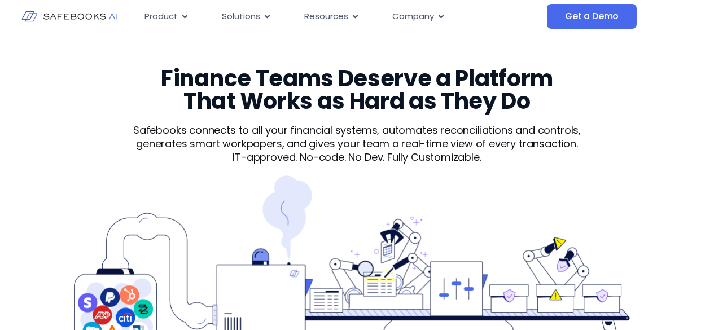 The image size is (714, 330). Describe the element at coordinates (591, 16) in the screenshot. I see `a: Get a Demo` at that location.